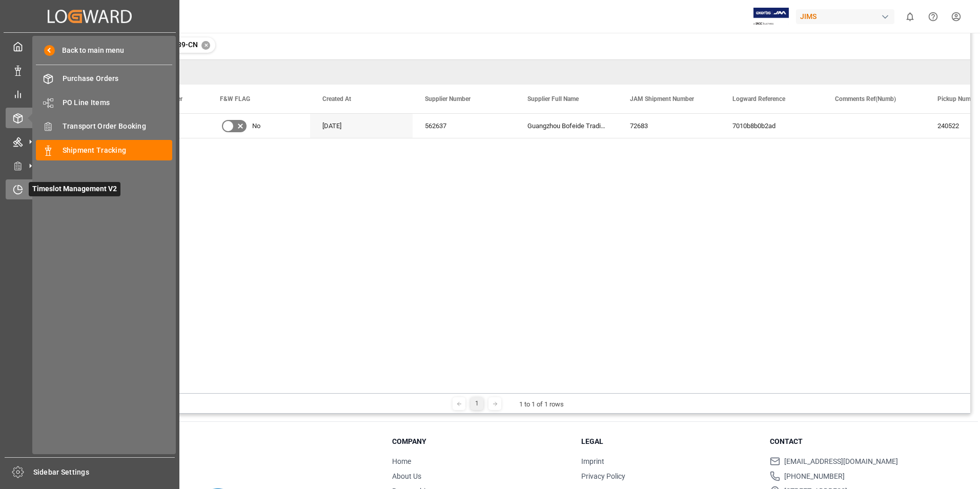  What do you see at coordinates (553, 99) in the screenshot?
I see `span: Supplier Full Name` at bounding box center [553, 99].